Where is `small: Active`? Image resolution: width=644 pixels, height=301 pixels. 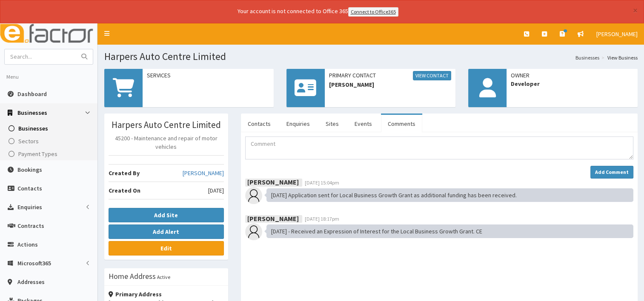
small: Active is located at coordinates (164, 277).